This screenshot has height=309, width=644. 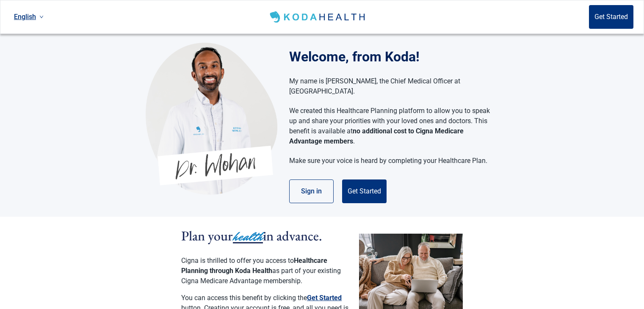 I want to click on h1: Welcome, from Koda!, so click(x=394, y=56).